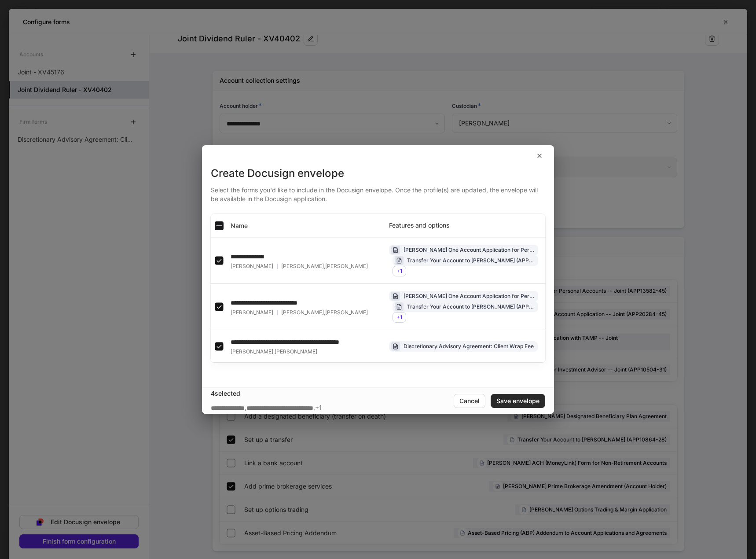  What do you see at coordinates (518, 401) in the screenshot?
I see `div: Save envelope` at bounding box center [518, 401].